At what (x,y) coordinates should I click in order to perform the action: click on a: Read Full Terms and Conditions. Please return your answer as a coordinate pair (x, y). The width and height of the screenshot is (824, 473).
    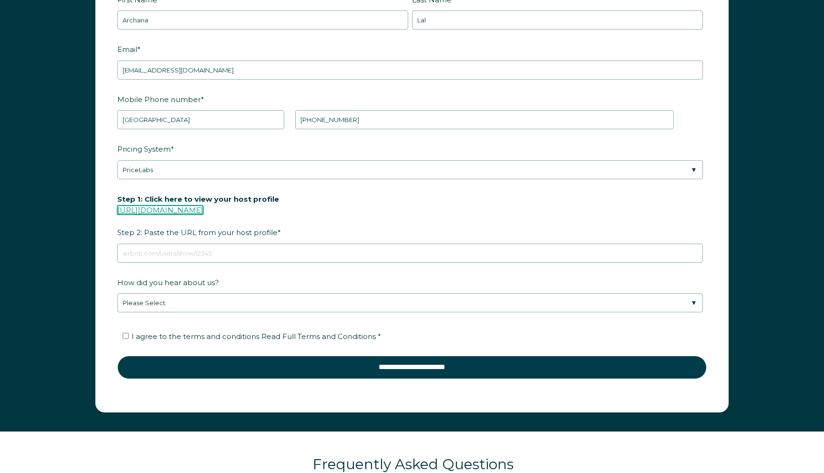
    Looking at the image, I should click on (319, 336).